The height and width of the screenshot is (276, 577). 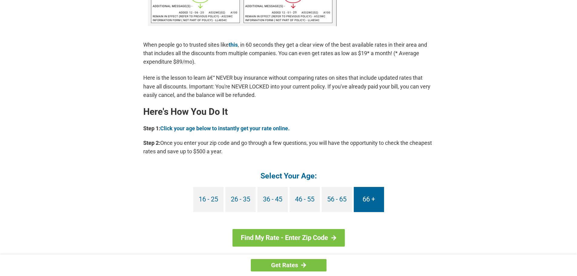 I want to click on a: 26 - 35, so click(x=240, y=199).